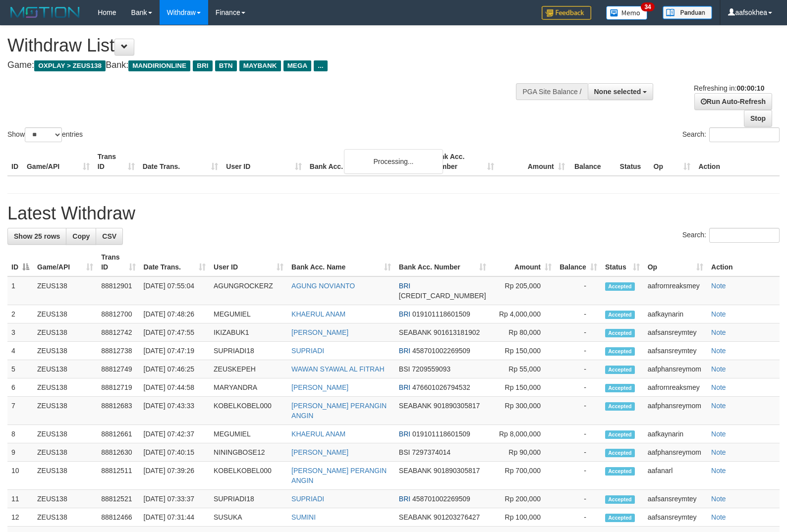 The height and width of the screenshot is (532, 787). What do you see at coordinates (592, 161) in the screenshot?
I see `th: Balance` at bounding box center [592, 161].